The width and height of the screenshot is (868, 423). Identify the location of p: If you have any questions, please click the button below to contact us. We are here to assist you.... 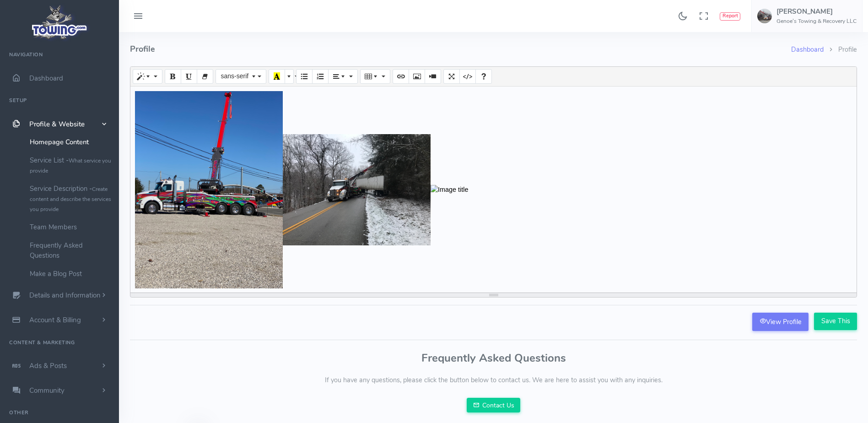
(493, 380).